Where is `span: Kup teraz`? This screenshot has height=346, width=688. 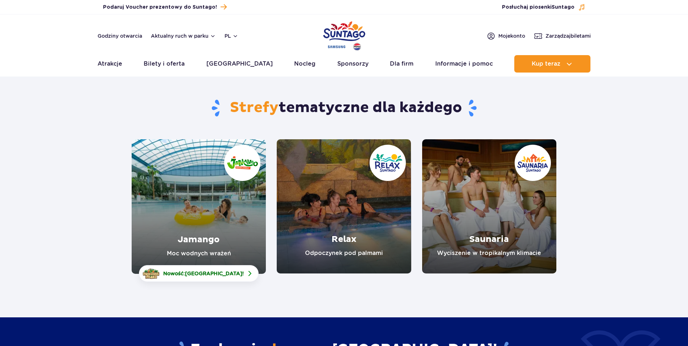 span: Kup teraz is located at coordinates (546, 64).